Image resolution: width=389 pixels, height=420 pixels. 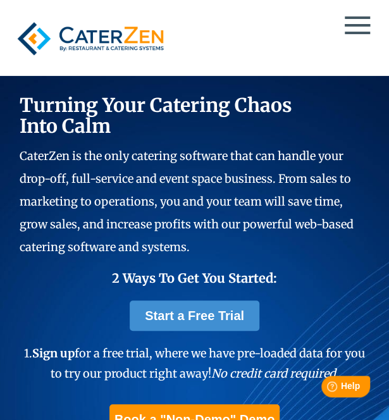 I want to click on em: No credit card required., so click(x=275, y=374).